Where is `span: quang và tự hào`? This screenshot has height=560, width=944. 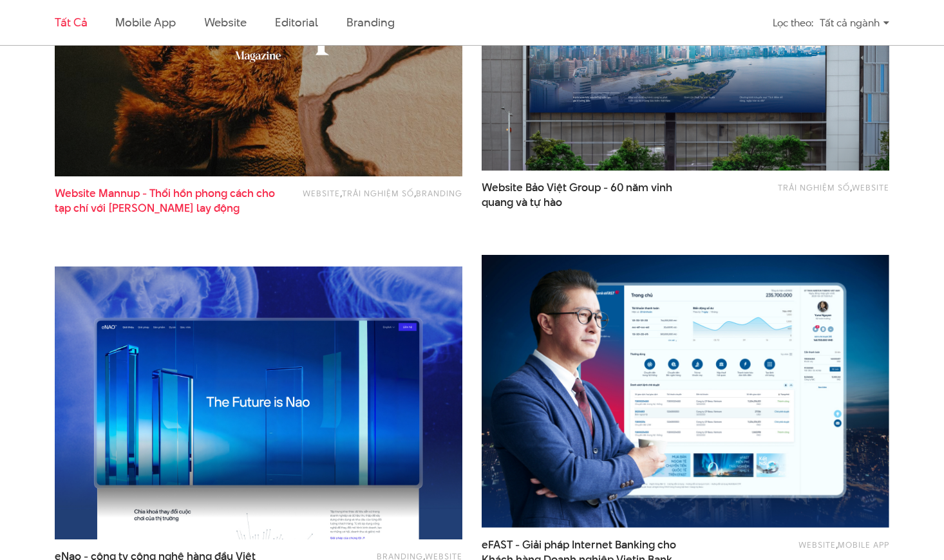 span: quang và tự hào is located at coordinates (521, 202).